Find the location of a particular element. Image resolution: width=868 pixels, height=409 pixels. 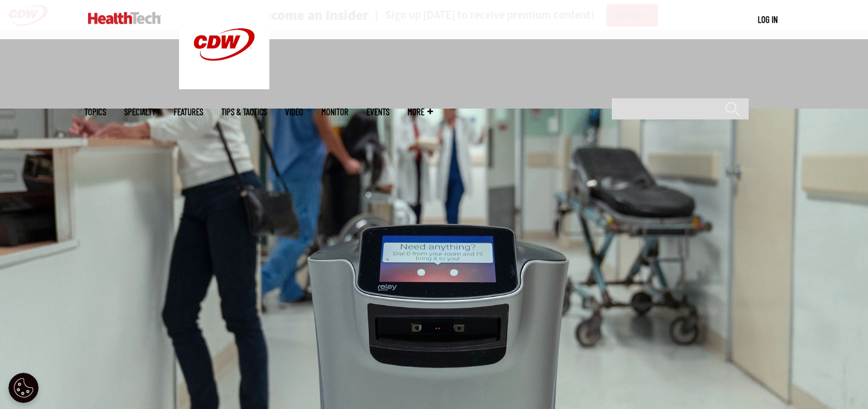

span: Specialty is located at coordinates (140, 112).